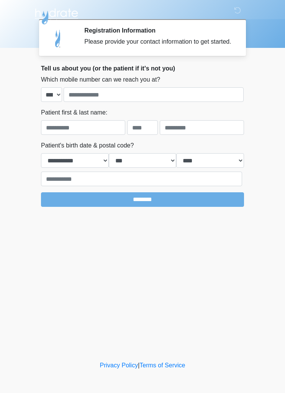 The height and width of the screenshot is (393, 285). Describe the element at coordinates (100, 80) in the screenshot. I see `label: Which mobile number can we reach you at?` at that location.